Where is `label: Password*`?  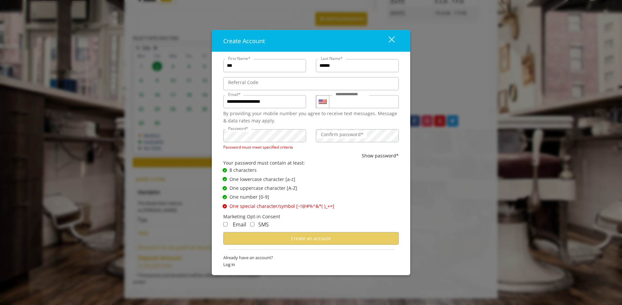
label: Password* is located at coordinates (238, 128).